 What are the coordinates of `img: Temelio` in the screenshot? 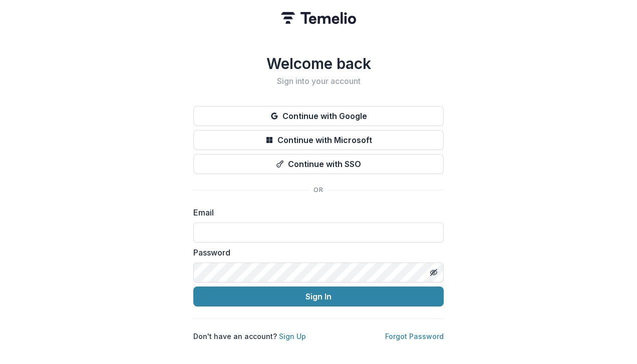 It's located at (318, 18).